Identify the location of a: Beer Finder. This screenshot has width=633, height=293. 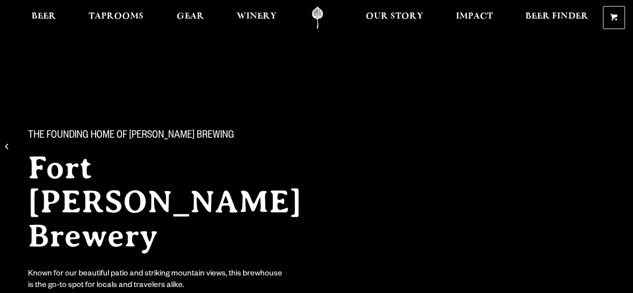
(557, 18).